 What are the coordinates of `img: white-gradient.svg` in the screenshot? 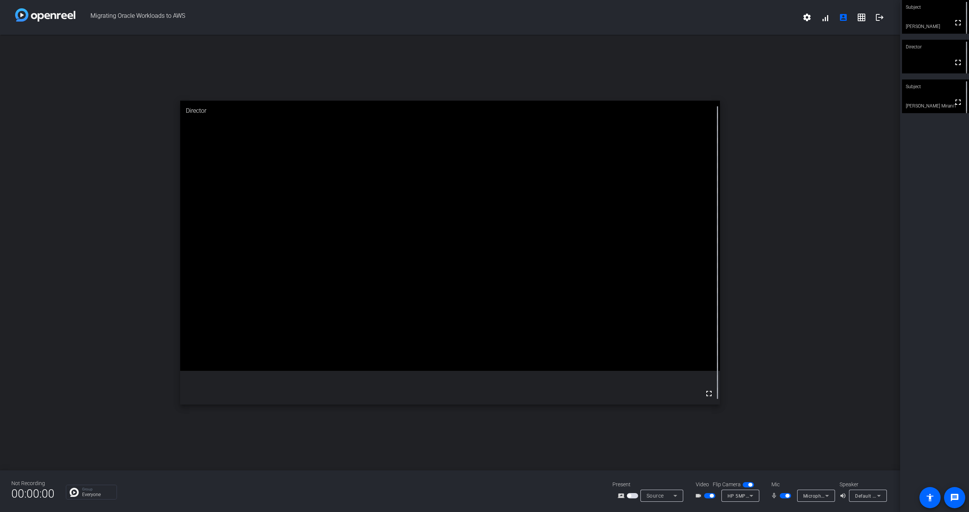 It's located at (45, 15).